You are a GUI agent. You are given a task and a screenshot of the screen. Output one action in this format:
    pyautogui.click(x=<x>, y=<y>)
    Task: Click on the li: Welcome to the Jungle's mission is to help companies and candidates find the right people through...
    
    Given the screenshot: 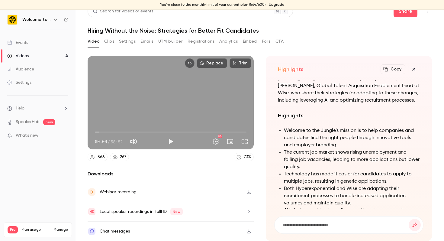 What is the action you would take?
    pyautogui.click(x=352, y=138)
    